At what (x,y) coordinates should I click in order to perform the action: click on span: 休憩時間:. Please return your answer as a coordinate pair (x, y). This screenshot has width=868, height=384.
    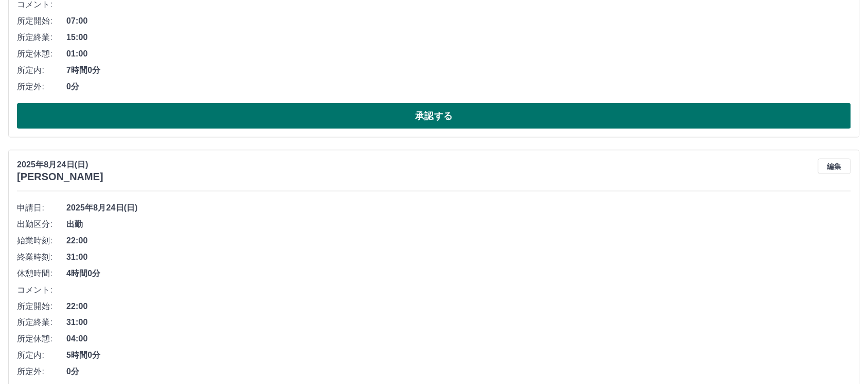
    Looking at the image, I should click on (41, 274).